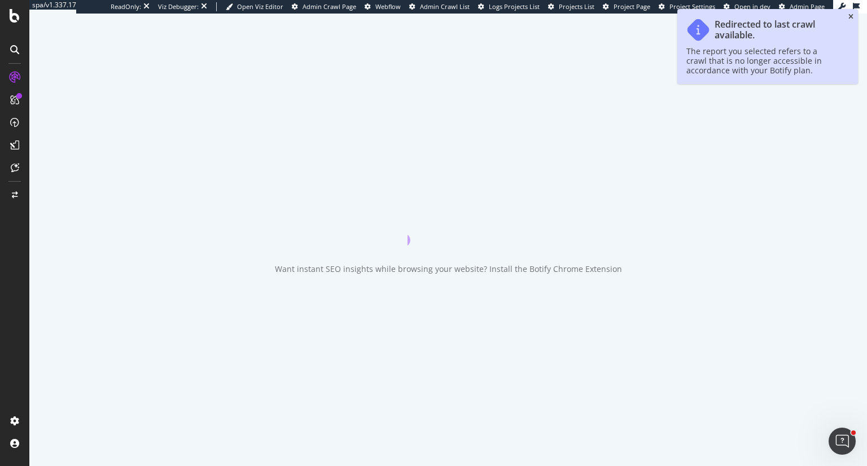  Describe the element at coordinates (445, 6) in the screenshot. I see `span: Admin Crawl List` at that location.